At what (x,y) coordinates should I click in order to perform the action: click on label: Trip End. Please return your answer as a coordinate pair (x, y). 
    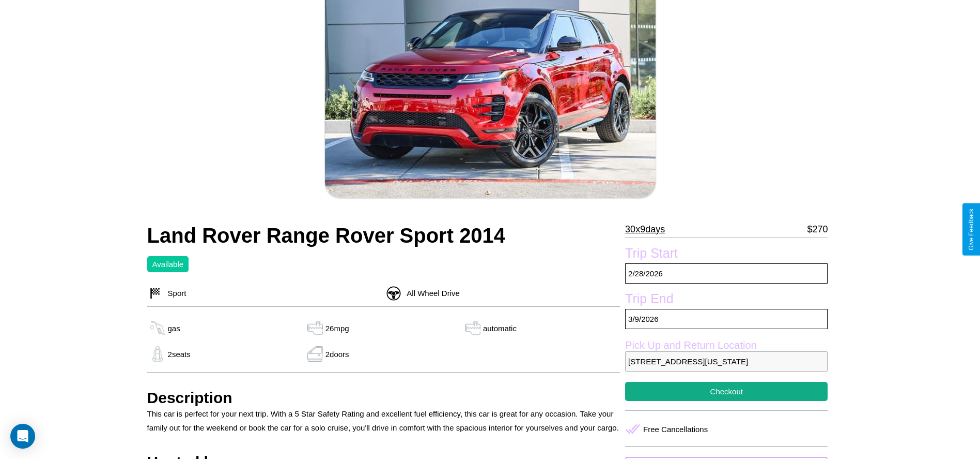
    Looking at the image, I should click on (726, 300).